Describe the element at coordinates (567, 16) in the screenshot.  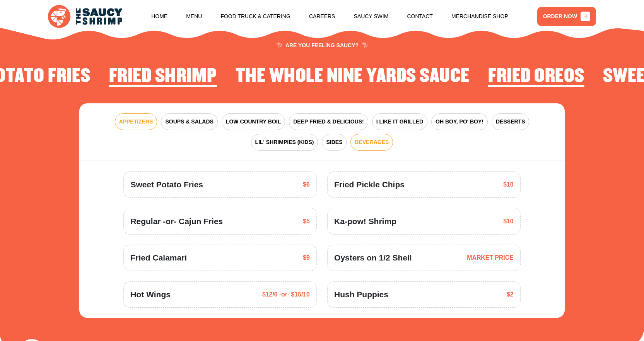
I see `a: ORDER NOW` at that location.